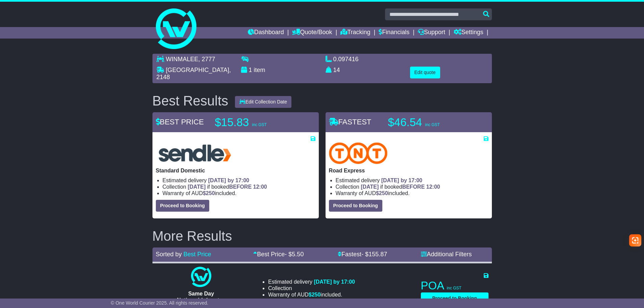 The width and height of the screenshot is (644, 308). I want to click on span: , 2777, so click(207, 59).